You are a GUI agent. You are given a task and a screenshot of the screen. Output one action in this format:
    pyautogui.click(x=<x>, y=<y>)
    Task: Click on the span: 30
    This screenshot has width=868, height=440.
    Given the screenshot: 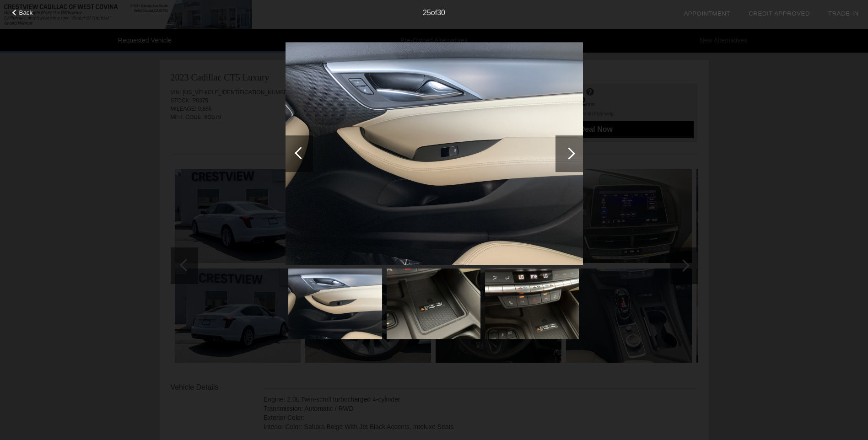 What is the action you would take?
    pyautogui.click(x=441, y=12)
    